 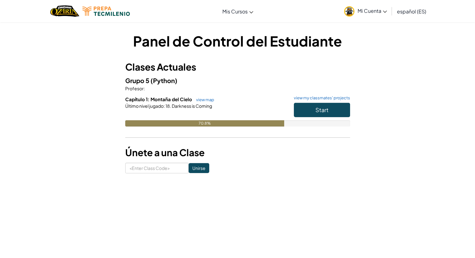 What do you see at coordinates (349, 11) in the screenshot?
I see `img: avatar` at bounding box center [349, 11].